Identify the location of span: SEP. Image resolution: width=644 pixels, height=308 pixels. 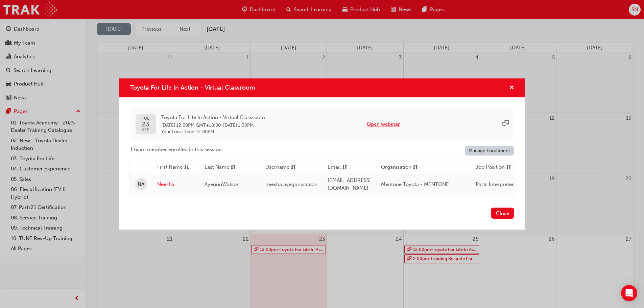
(145, 130).